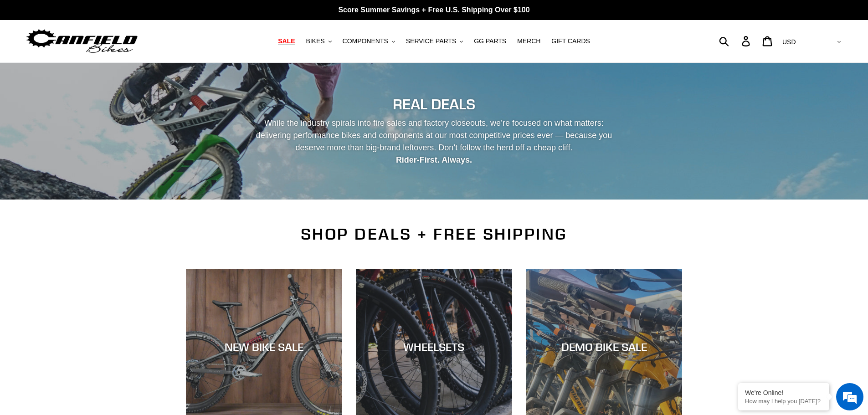 The height and width of the screenshot is (415, 868). I want to click on button: BIKES, so click(318, 41).